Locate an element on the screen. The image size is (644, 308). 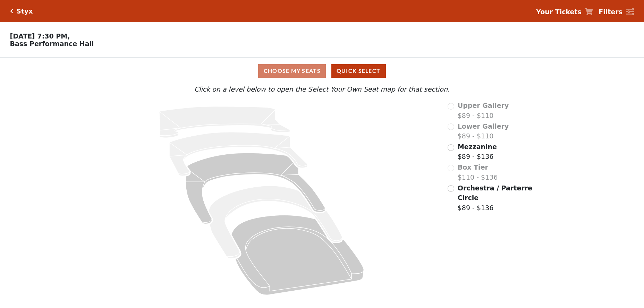
a: Filters is located at coordinates (617, 12).